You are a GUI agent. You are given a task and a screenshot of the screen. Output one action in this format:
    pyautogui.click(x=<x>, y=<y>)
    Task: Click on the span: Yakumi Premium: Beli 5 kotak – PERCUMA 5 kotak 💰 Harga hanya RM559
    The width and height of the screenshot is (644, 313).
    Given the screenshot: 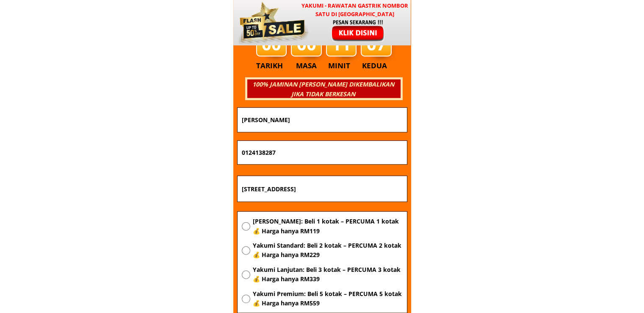 What is the action you would take?
    pyautogui.click(x=328, y=299)
    